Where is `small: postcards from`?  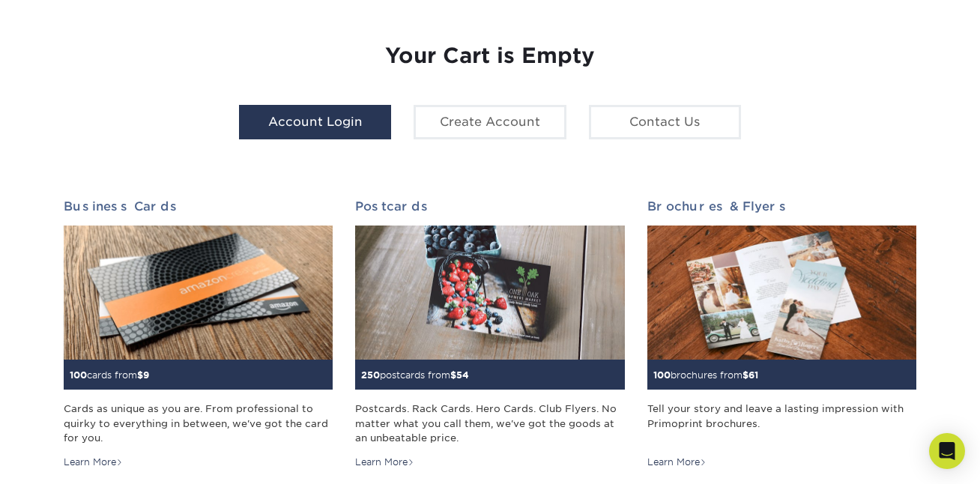
small: postcards from is located at coordinates (415, 375).